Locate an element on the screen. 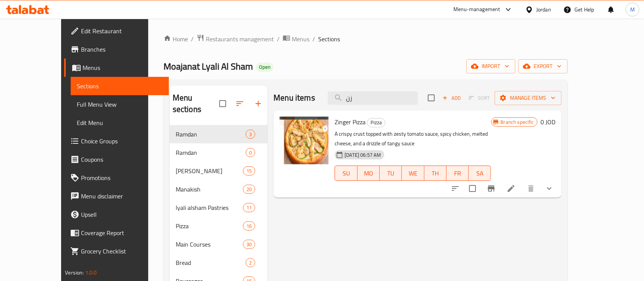 This screenshot has height=281, width=644. button: import is located at coordinates (491, 66).